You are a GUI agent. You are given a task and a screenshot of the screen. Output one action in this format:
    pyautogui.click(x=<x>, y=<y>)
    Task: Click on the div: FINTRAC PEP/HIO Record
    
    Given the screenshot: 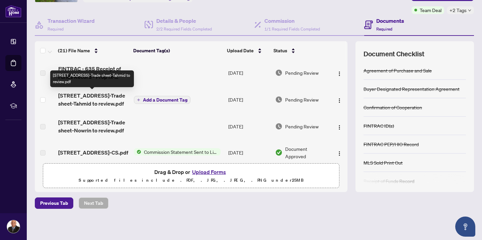 What is the action you would take?
    pyautogui.click(x=391, y=144)
    